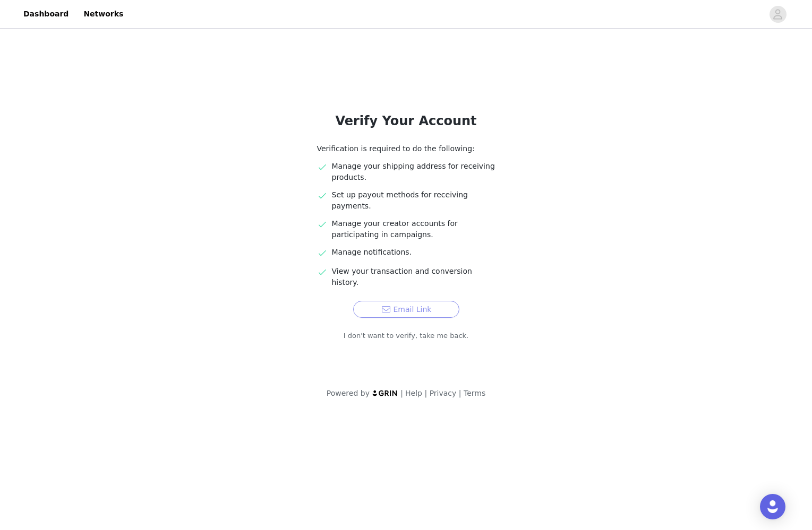 Image resolution: width=812 pixels, height=530 pixels. I want to click on a: I don't want to verify, take me back., so click(406, 336).